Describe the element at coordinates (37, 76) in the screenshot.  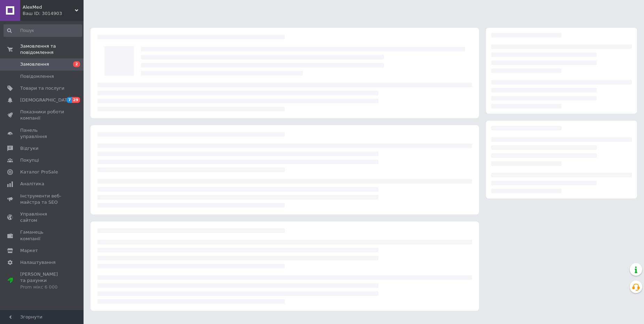
I see `span: Повідомлення` at that location.